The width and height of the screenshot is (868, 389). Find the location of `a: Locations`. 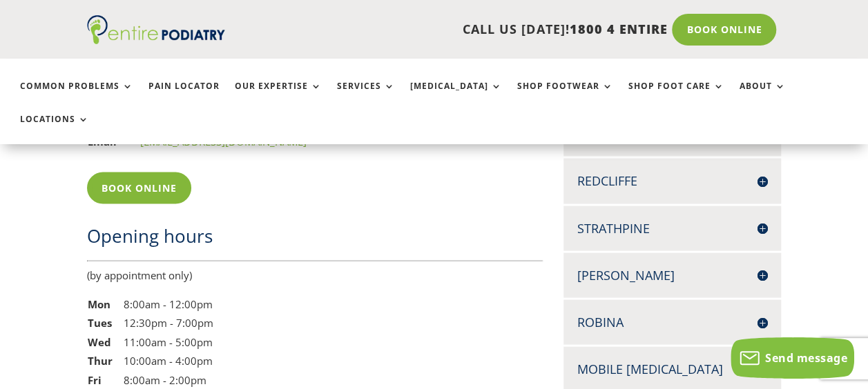

a: Locations is located at coordinates (54, 129).